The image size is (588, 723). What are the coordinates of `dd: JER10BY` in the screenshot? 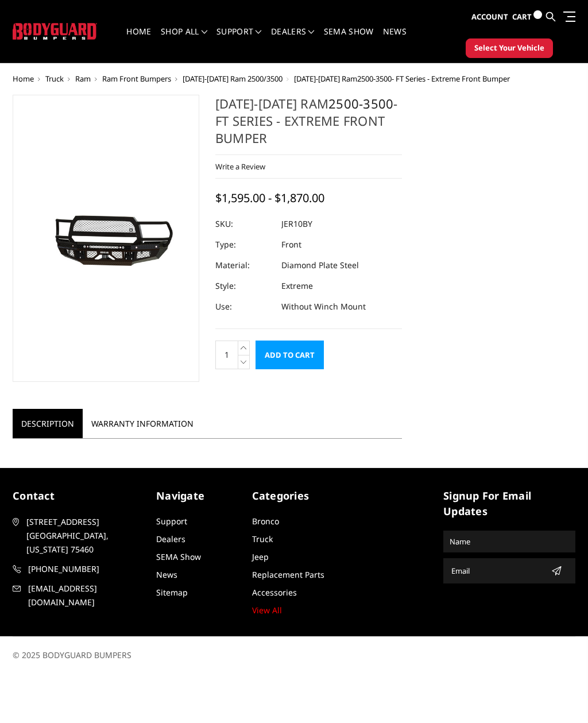 It's located at (297, 224).